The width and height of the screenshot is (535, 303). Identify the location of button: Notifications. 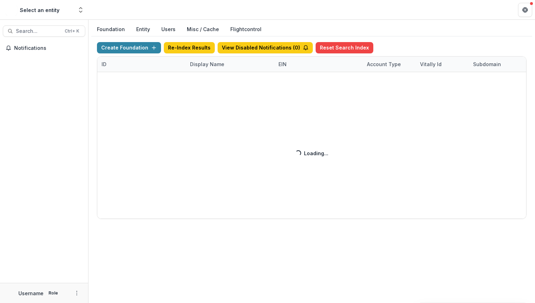
(44, 48).